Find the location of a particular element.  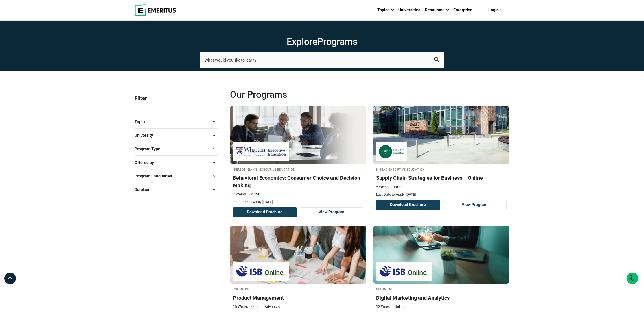

a: Supply Chain and Operations Course by INSEAD Executive Education - August 12, 2025 INSEAD Executi... is located at coordinates (441, 152).